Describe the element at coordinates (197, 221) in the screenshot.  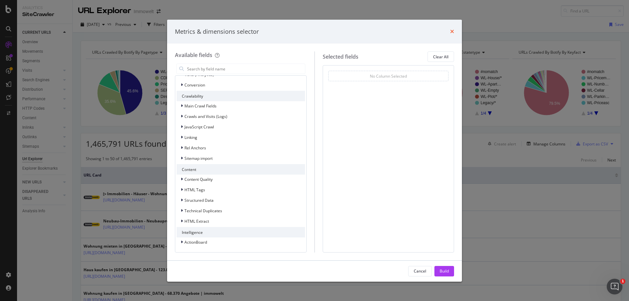
I see `span: HTML Extract` at that location.